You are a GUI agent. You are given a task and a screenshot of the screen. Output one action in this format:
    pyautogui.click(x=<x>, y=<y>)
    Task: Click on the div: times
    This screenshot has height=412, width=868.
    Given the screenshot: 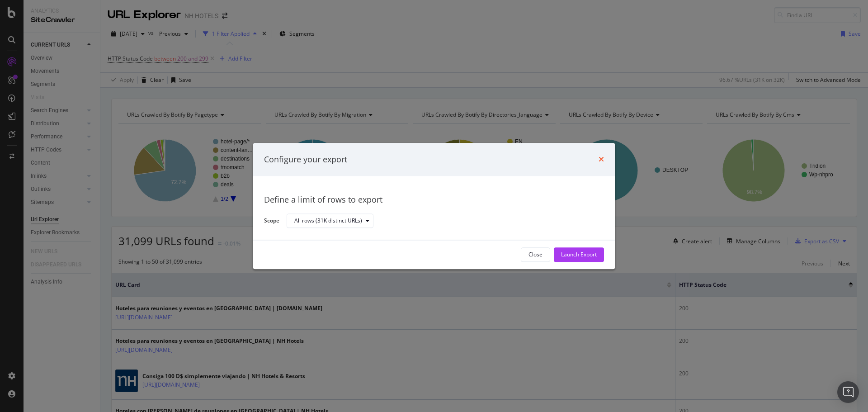 What is the action you would take?
    pyautogui.click(x=601, y=159)
    